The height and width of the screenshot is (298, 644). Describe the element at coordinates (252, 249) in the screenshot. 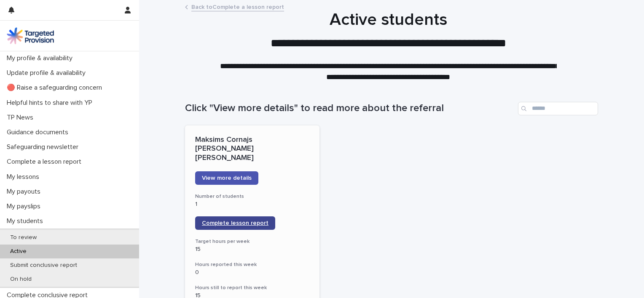

I see `p: 15` at that location.